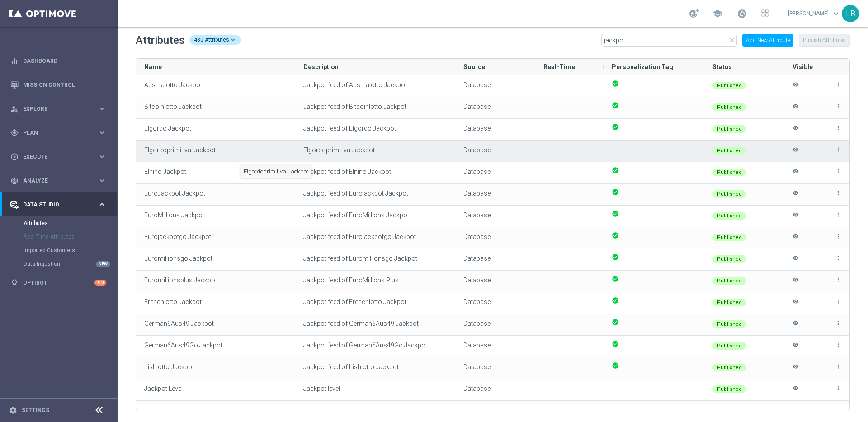 This screenshot has height=422, width=868. I want to click on i: person_search, so click(15, 109).